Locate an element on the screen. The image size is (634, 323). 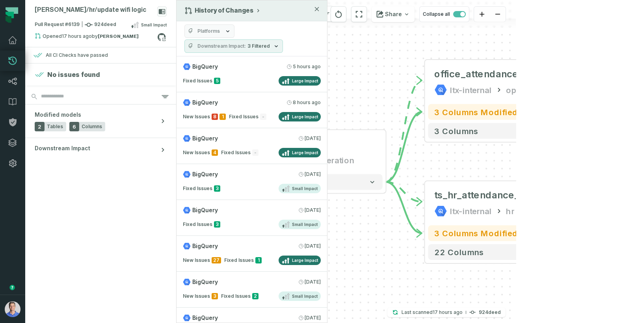
div: ts_hr_attendance_data is located at coordinates (487, 195).